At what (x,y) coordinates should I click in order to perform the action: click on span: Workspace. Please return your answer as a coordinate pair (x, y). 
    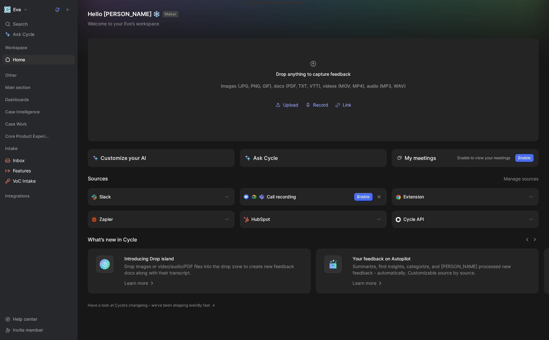
    Looking at the image, I should click on (16, 48).